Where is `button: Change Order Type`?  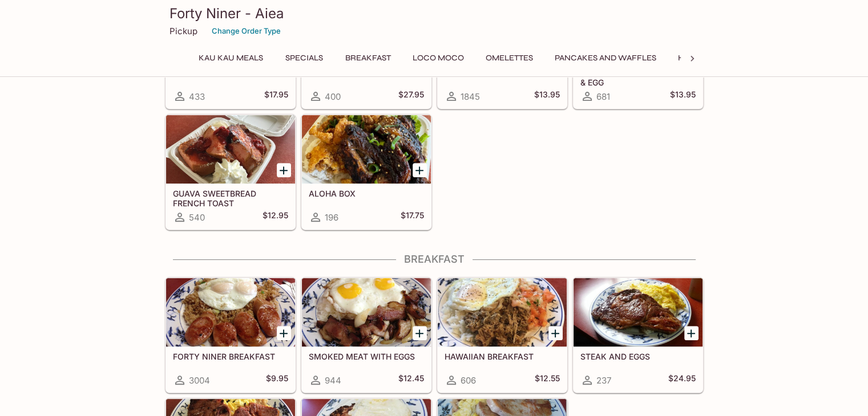 button: Change Order Type is located at coordinates (246, 31).